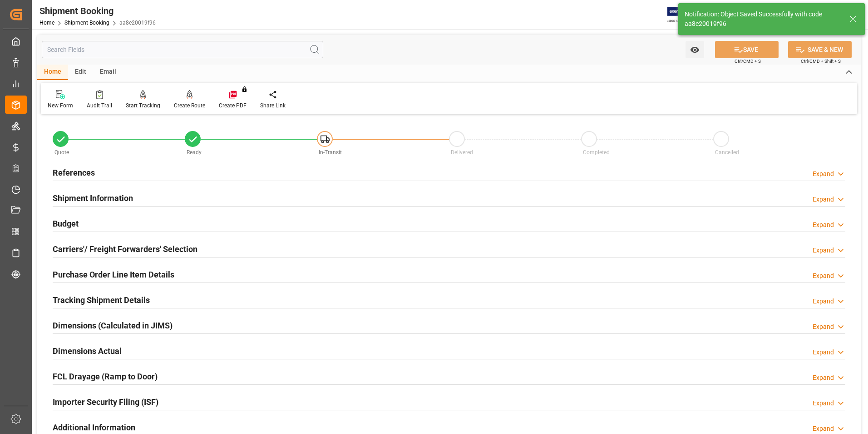  I want to click on h2: Carriers'/ Freight Forwarders' Selection, so click(125, 249).